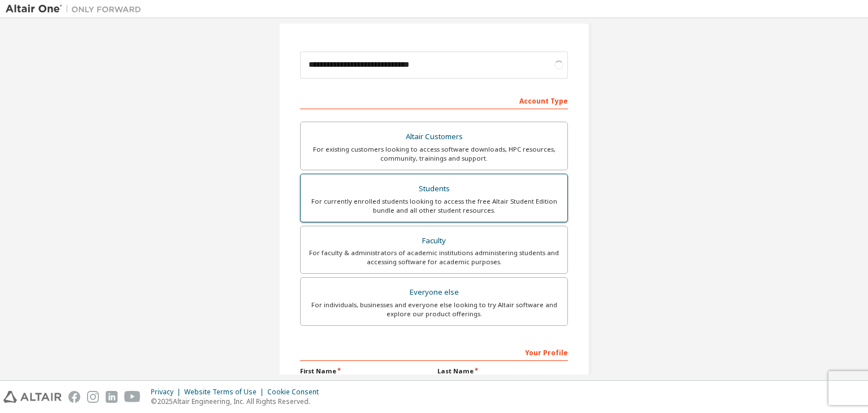 The image size is (868, 413). What do you see at coordinates (434, 310) in the screenshot?
I see `div: For individuals, businesses and everyone else looking to try Altair software and explore our prod...` at bounding box center [434, 310].